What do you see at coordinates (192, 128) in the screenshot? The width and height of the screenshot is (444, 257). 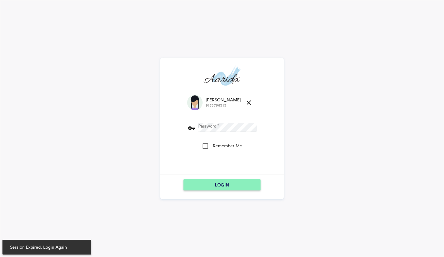 I see `md-icon: vpn_key` at bounding box center [192, 128].